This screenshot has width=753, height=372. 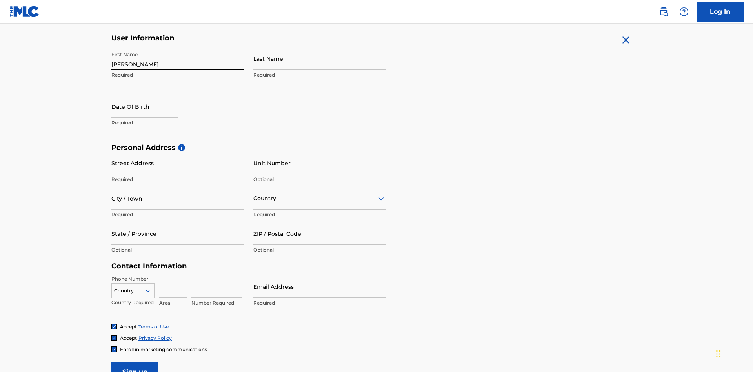 I want to click on img: help, so click(x=684, y=12).